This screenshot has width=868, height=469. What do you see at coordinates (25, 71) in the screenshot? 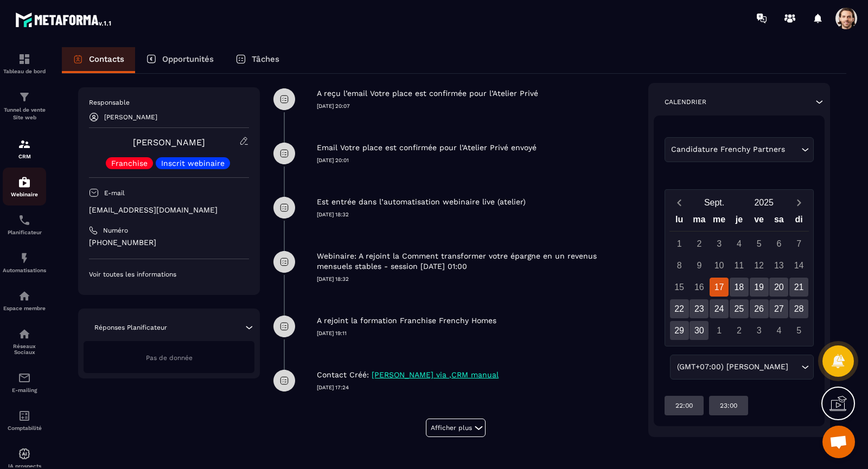
I see `p: Tableau de bord` at bounding box center [25, 71].